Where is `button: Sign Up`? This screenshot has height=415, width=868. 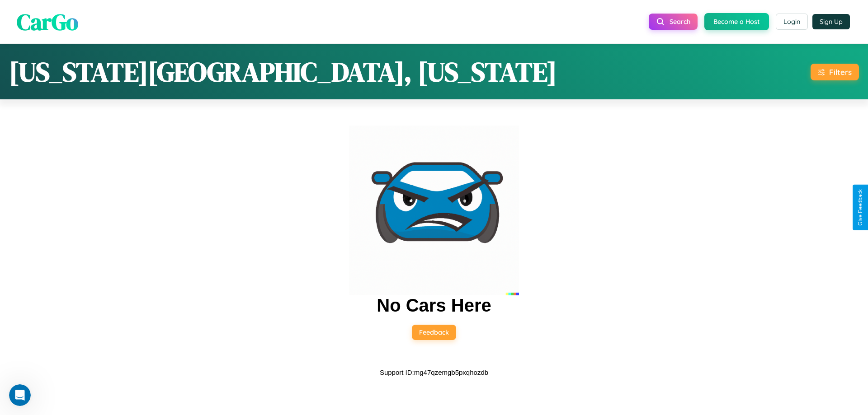
button: Sign Up is located at coordinates (830, 22).